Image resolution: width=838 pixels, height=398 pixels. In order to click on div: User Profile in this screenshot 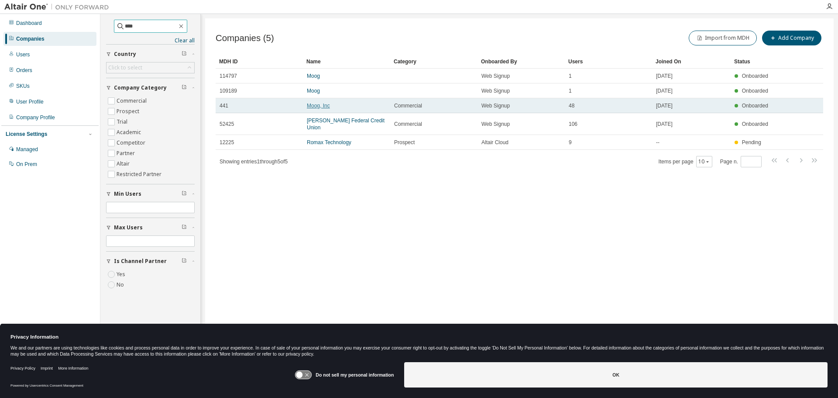, I will do `click(30, 102)`.